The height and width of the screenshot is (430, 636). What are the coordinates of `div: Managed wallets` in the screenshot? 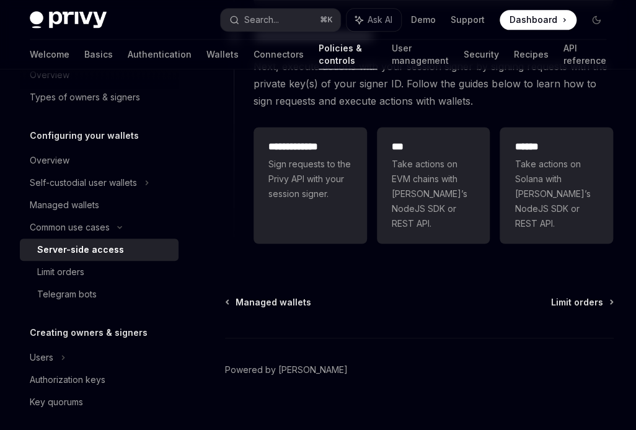 It's located at (65, 205).